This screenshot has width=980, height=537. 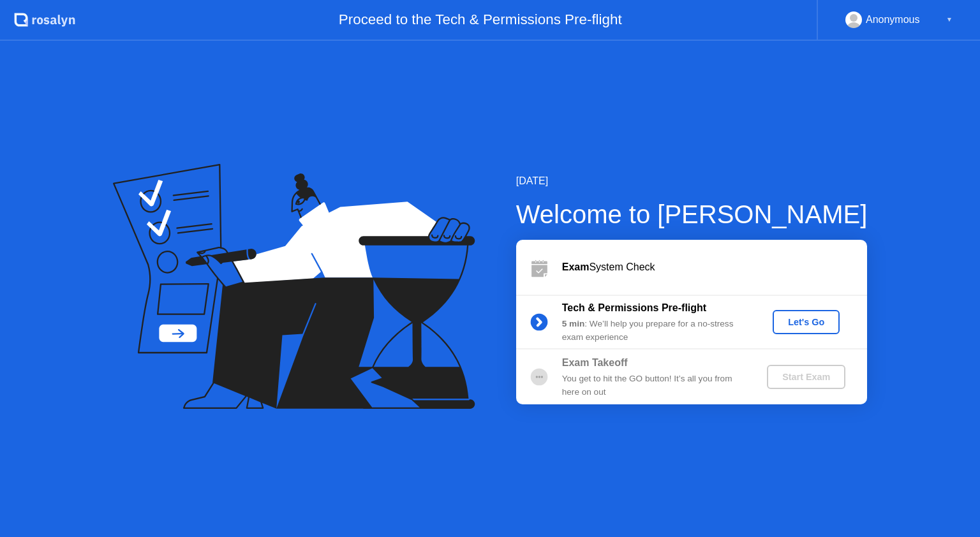 I want to click on b: 5 min, so click(x=574, y=323).